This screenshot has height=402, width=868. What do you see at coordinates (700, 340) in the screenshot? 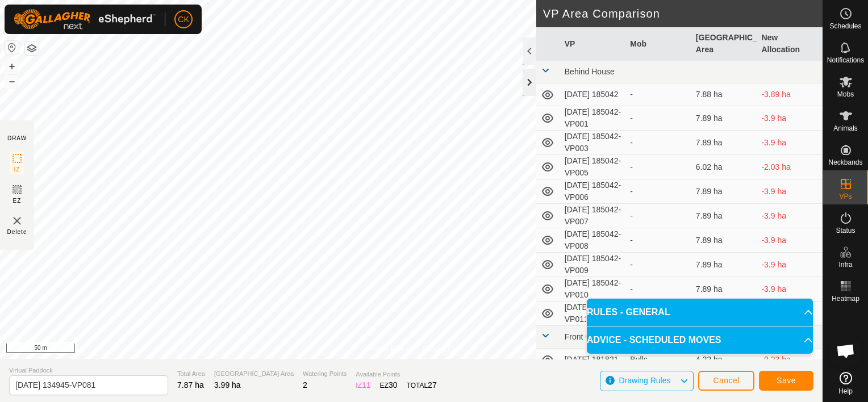
I see `p-accordion-header: ADVICE - SCHEDULED MOVES` at bounding box center [700, 340].